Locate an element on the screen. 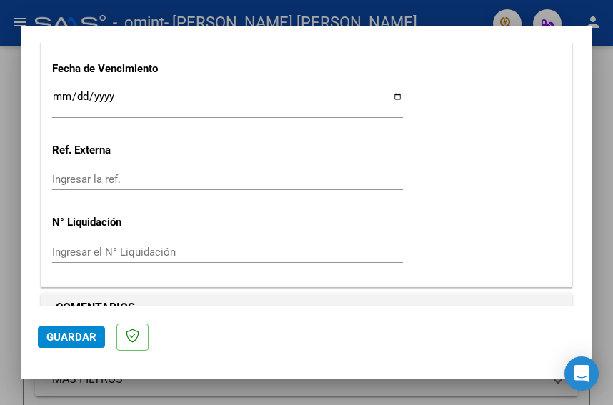  p: Fecha de Vencimiento is located at coordinates (129, 69).